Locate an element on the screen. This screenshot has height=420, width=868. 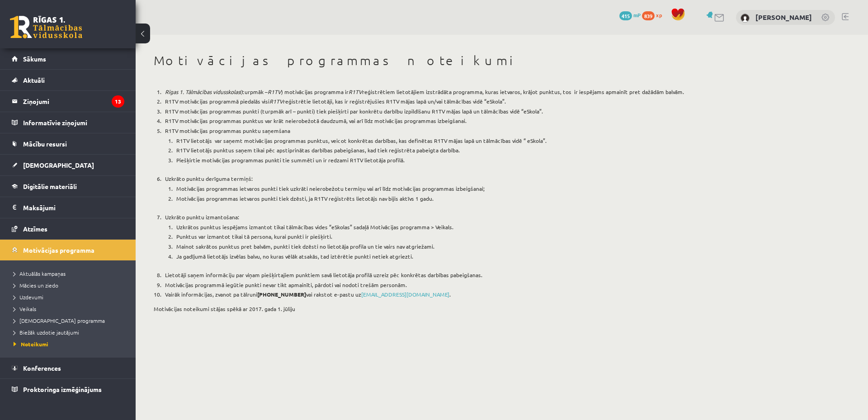
span: Atzīmes is located at coordinates (35, 229).